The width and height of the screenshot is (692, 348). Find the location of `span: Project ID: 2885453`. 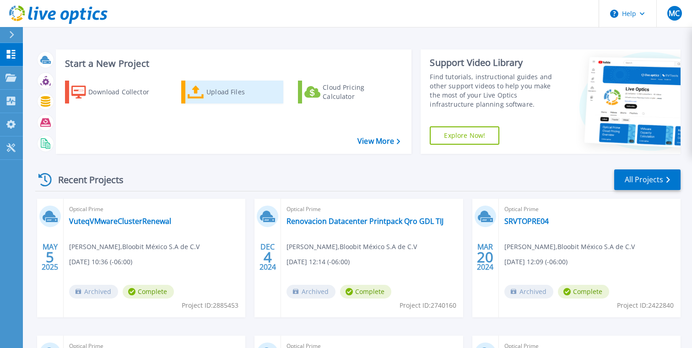

span: Project ID: 2885453 is located at coordinates (210, 305).